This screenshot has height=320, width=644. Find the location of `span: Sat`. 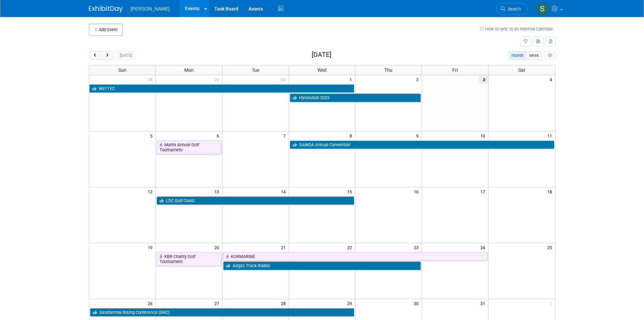

span: Sat is located at coordinates (522, 70).